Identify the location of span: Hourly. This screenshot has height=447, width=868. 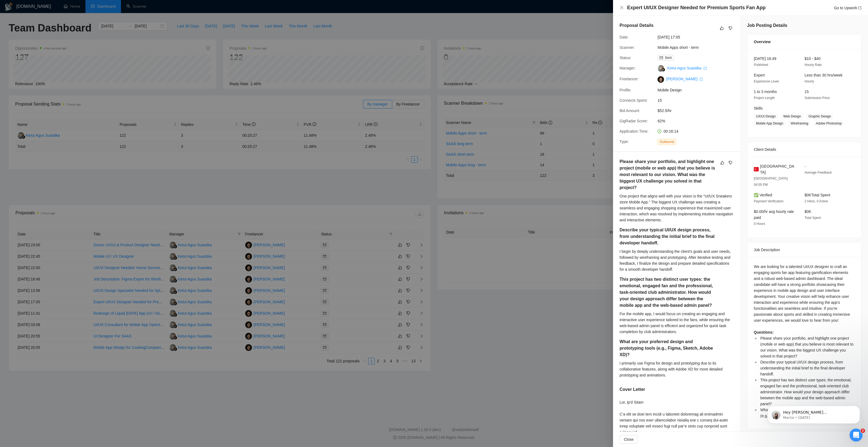
(810, 81).